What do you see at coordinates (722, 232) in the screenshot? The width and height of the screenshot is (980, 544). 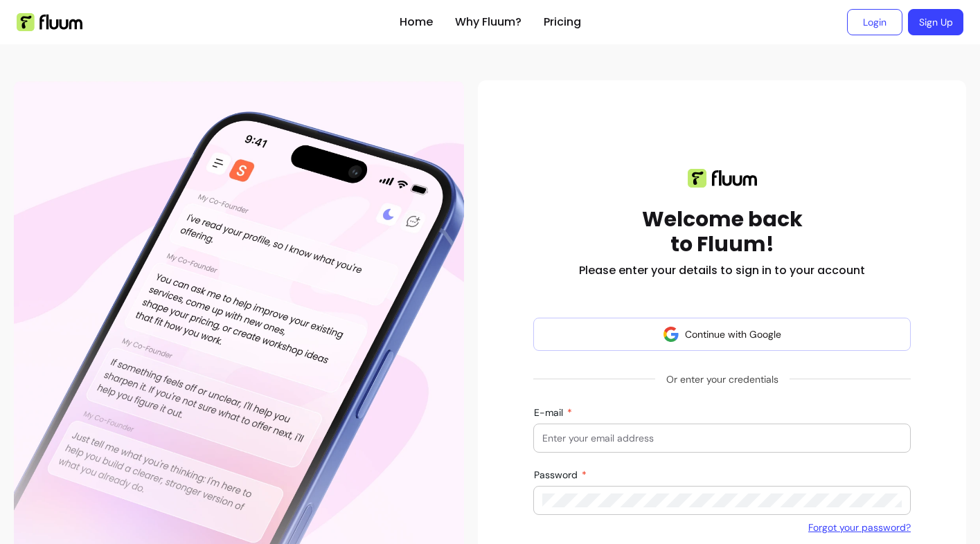 I see `h1: Welcome back to Fluum!` at bounding box center [722, 232].